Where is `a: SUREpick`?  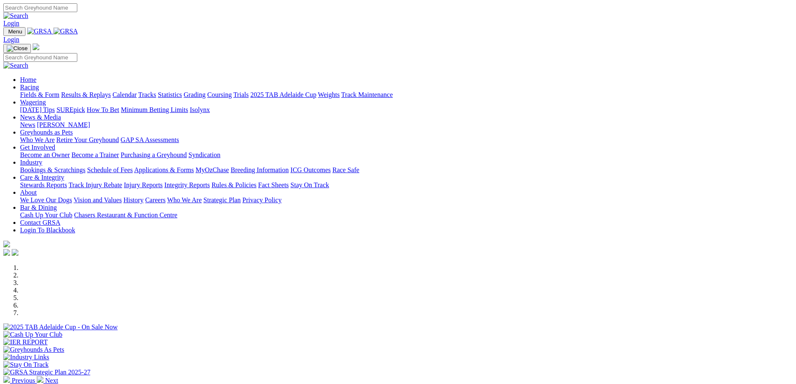
a: SUREpick is located at coordinates (71, 109).